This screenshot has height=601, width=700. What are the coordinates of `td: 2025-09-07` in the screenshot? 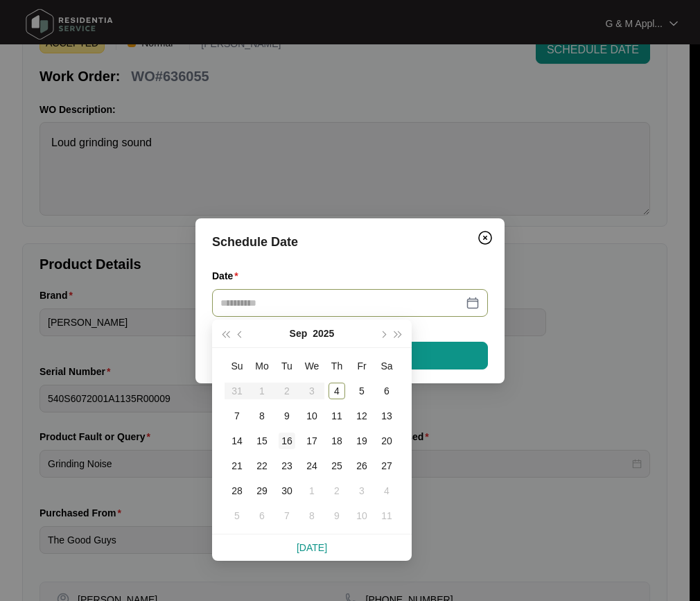 It's located at (237, 416).